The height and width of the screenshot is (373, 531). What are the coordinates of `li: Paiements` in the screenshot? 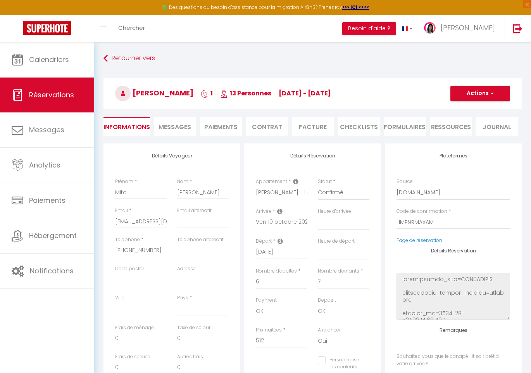 It's located at (221, 126).